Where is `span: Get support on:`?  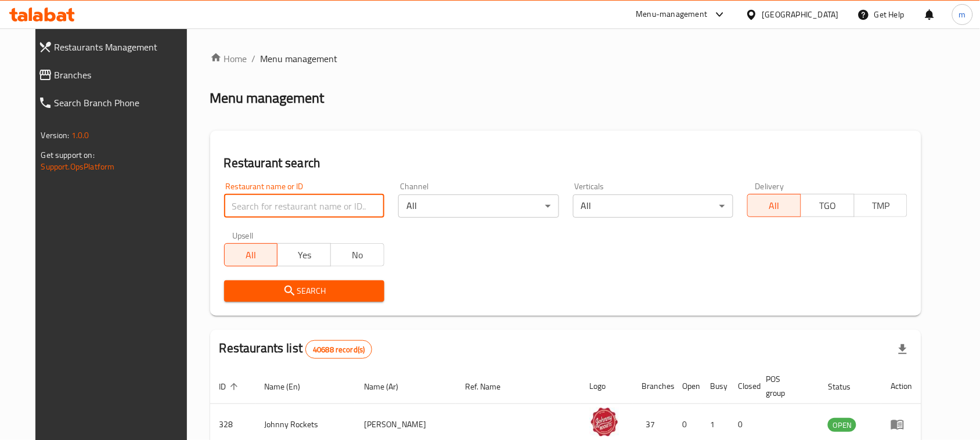
span: Get support on: is located at coordinates (68, 155).